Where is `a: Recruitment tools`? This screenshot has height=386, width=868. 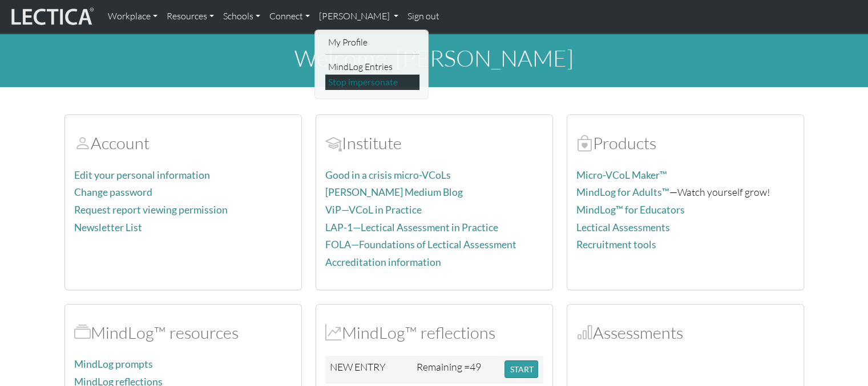 a: Recruitment tools is located at coordinates (616, 244).